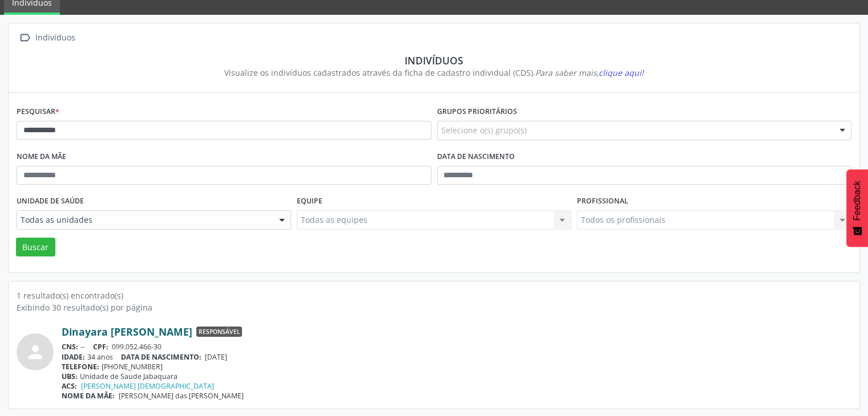  Describe the element at coordinates (309, 201) in the screenshot. I see `label: Equipe` at that location.